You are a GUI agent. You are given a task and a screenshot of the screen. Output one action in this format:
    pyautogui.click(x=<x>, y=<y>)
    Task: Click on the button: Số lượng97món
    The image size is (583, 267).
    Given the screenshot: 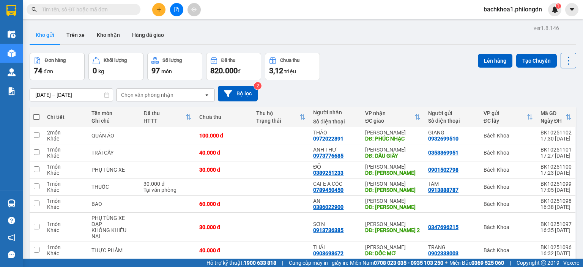 What is the action you would take?
    pyautogui.click(x=175, y=66)
    